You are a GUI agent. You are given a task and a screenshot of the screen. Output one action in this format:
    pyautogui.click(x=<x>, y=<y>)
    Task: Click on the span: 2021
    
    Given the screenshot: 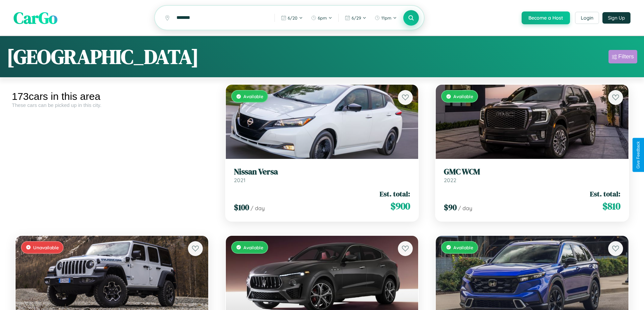 What is the action you would take?
    pyautogui.click(x=240, y=180)
    